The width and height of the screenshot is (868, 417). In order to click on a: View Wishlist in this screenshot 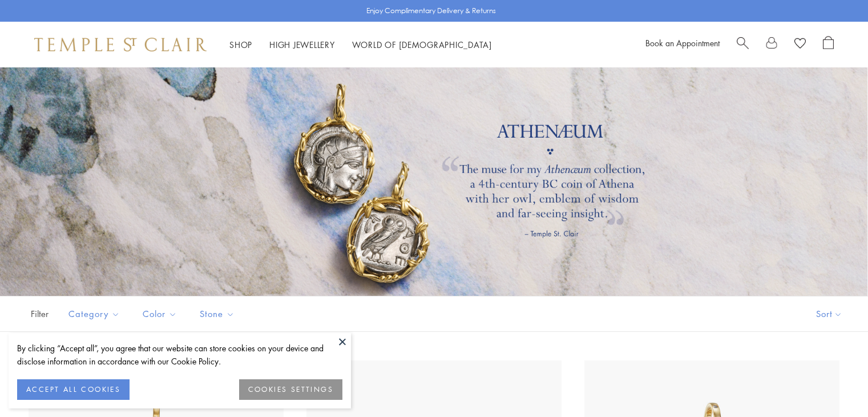, I will do `click(801, 45)`.